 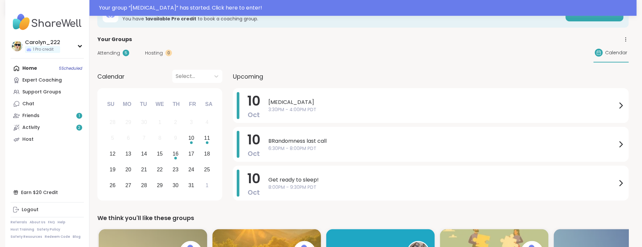 What do you see at coordinates (127, 104) in the screenshot?
I see `div: Mo` at bounding box center [127, 104].